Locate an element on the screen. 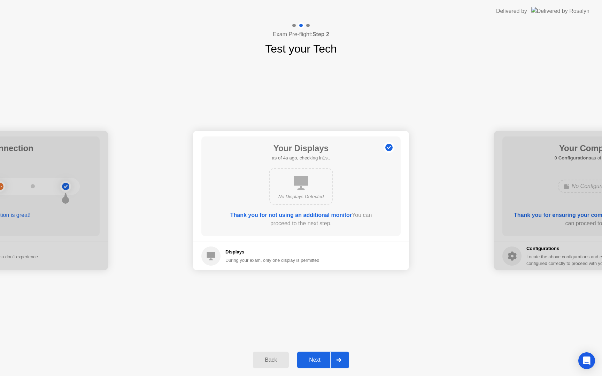 This screenshot has width=602, height=376. div: No Displays Detected is located at coordinates (301, 197).